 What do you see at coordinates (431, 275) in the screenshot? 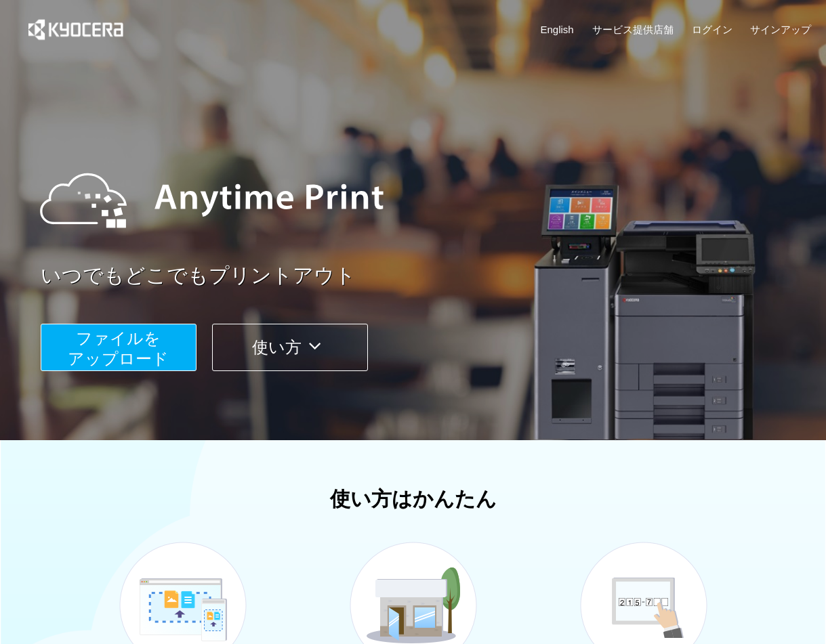
I see `a: いつでもどこでもプリントアウト` at bounding box center [431, 275].